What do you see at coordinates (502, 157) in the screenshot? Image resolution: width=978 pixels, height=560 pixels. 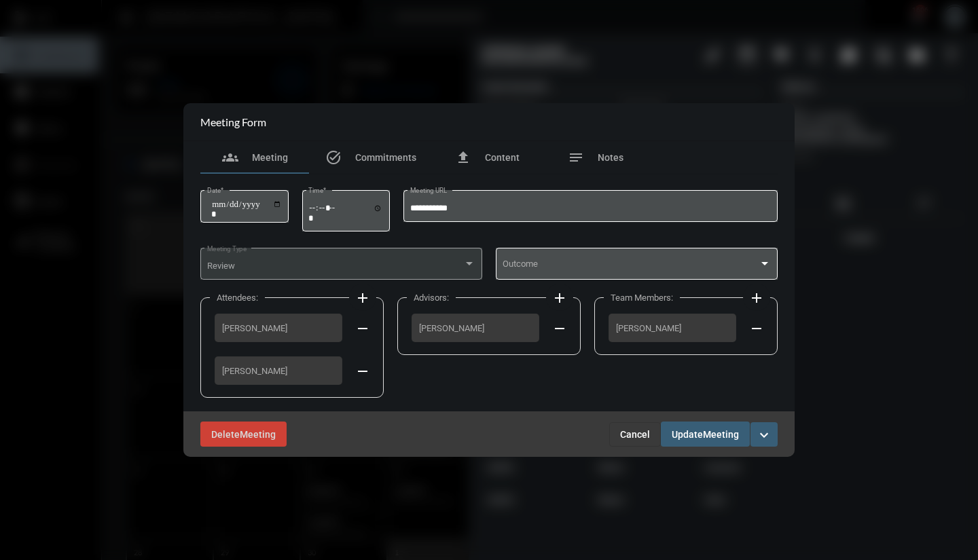 I see `span: Content` at bounding box center [502, 157].